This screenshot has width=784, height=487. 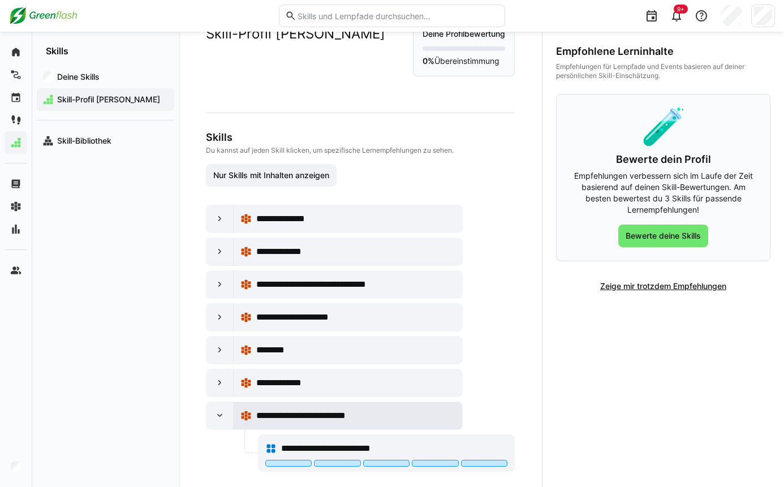 I want to click on span: Bewerte deine Skills, so click(x=663, y=236).